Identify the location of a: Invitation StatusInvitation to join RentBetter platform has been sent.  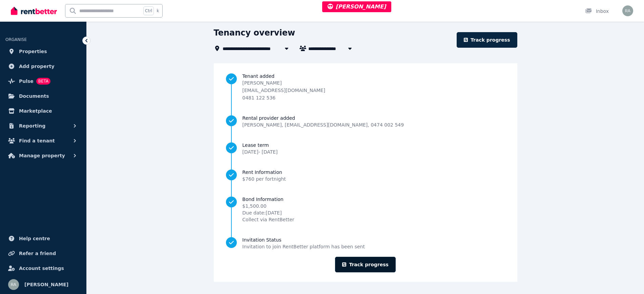
(365, 243).